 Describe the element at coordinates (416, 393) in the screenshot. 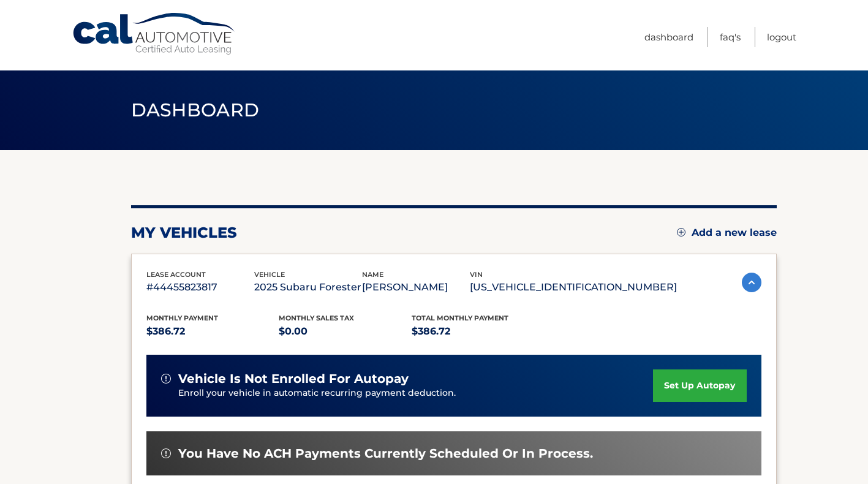

I see `p: Enroll your vehicle in automatic recurring payment deduction.` at that location.